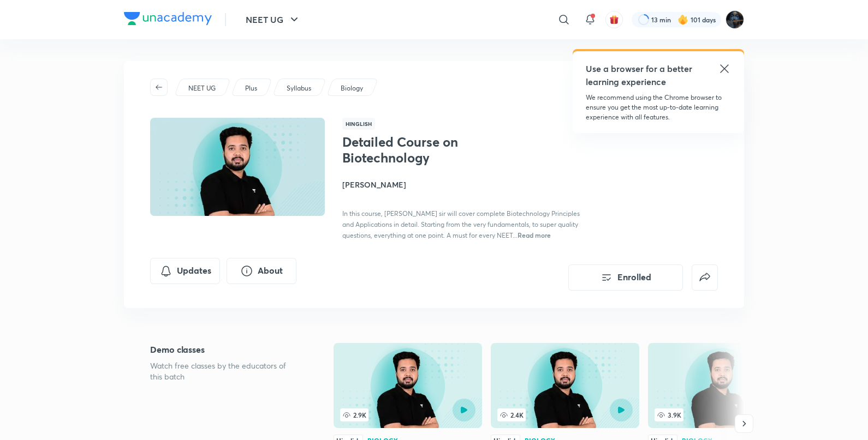 The height and width of the screenshot is (440, 868). What do you see at coordinates (202, 88) in the screenshot?
I see `a: NEET UG` at bounding box center [202, 88].